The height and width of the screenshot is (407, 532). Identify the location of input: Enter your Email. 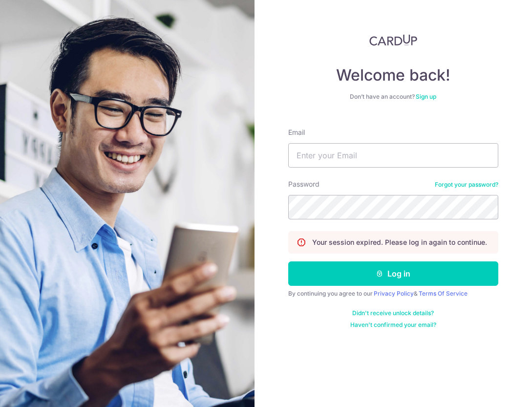
(393, 155).